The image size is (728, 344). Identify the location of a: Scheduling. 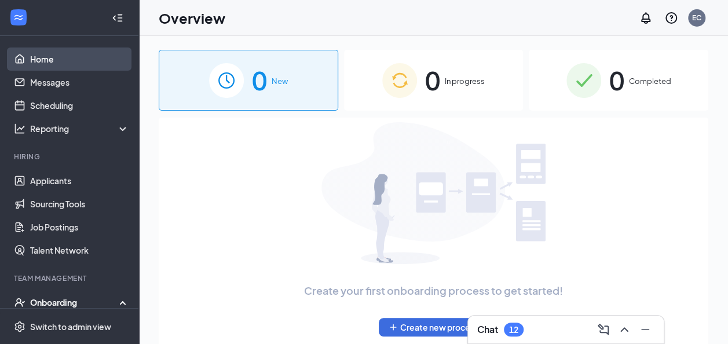
(79, 105).